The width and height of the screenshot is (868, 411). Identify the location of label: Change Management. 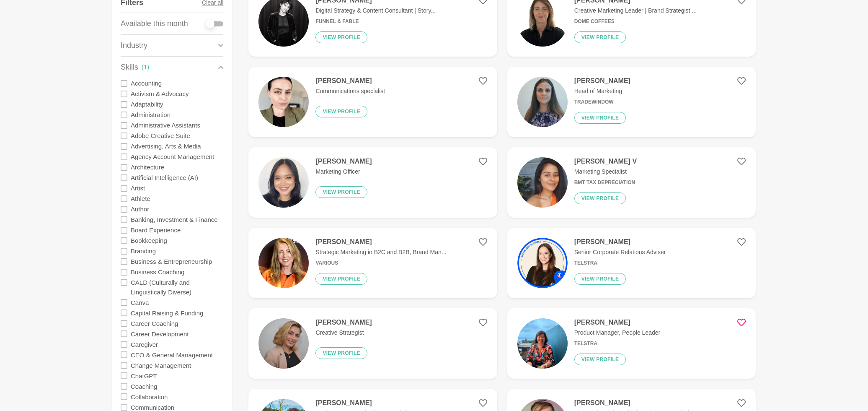
(161, 365).